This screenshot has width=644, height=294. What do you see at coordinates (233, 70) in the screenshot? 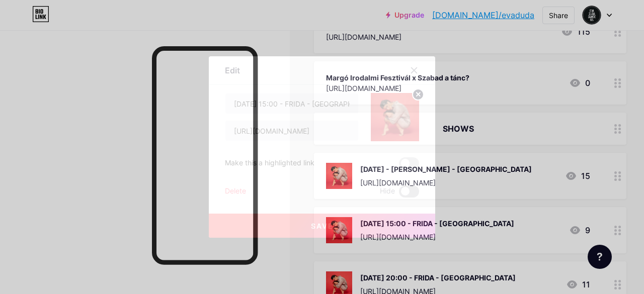
I see `div: Edit` at bounding box center [233, 70].